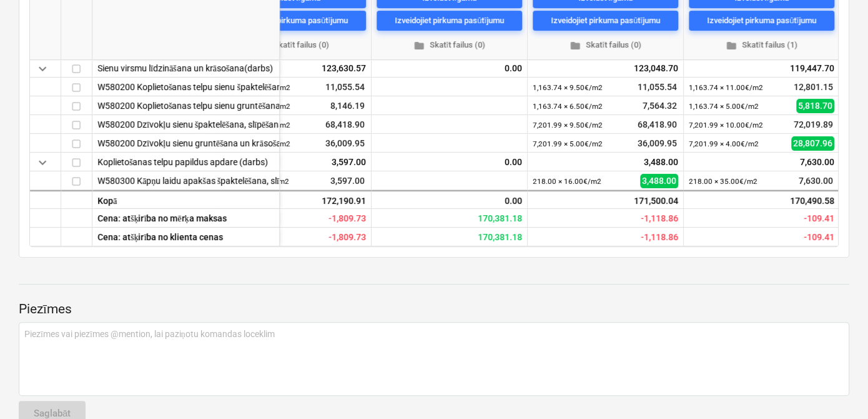  I want to click on div: 123,630.57, so click(293, 68).